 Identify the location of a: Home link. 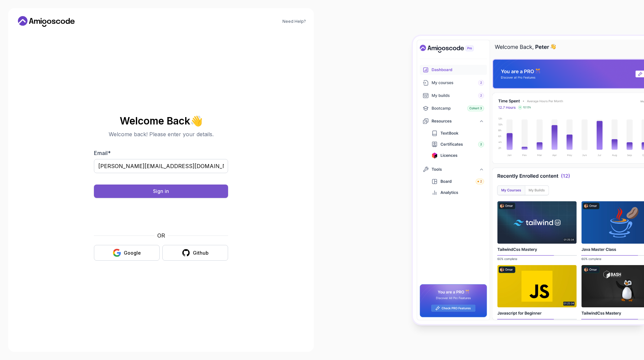
(46, 21).